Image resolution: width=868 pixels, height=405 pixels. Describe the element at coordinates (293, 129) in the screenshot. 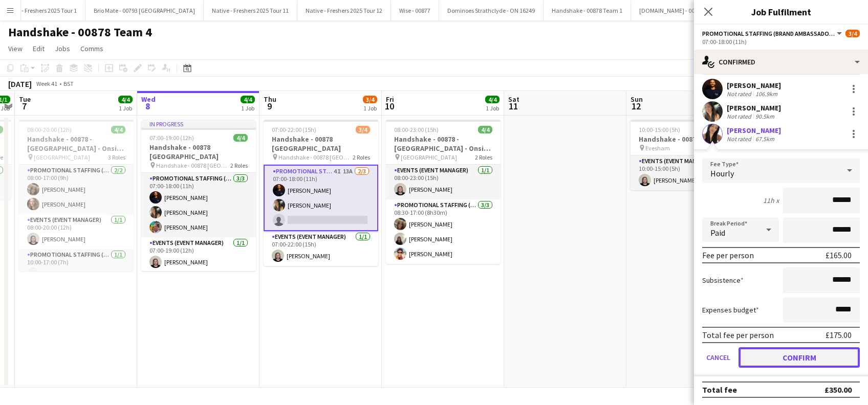

I see `span: 07:00-22:00 (15h)` at that location.